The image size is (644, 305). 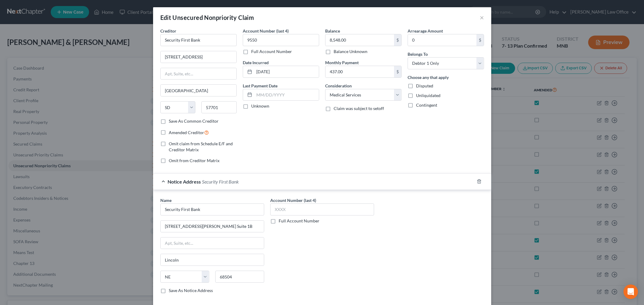 I want to click on input: Search by name..., so click(x=212, y=209).